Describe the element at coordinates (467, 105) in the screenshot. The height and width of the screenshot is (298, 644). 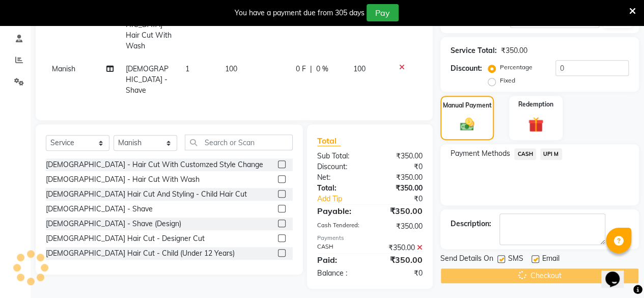
I see `label: Manual Payment` at that location.